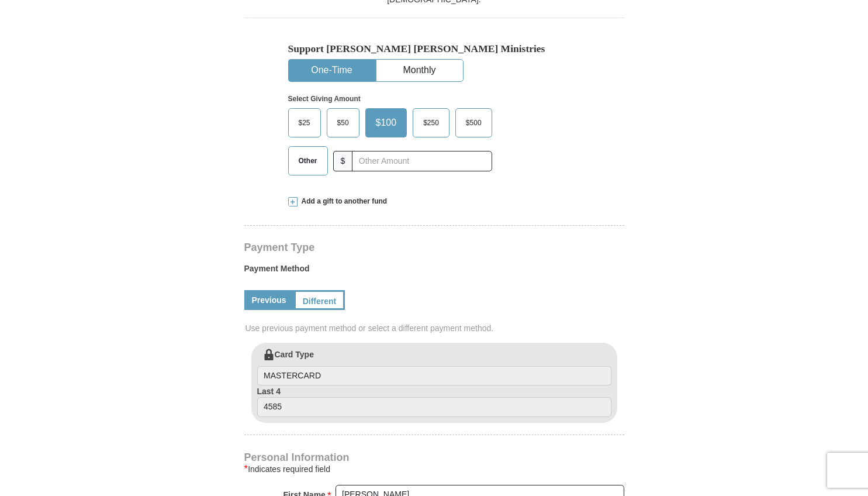 The image size is (868, 496). Describe the element at coordinates (434, 367) in the screenshot. I see `label: Card Type` at that location.